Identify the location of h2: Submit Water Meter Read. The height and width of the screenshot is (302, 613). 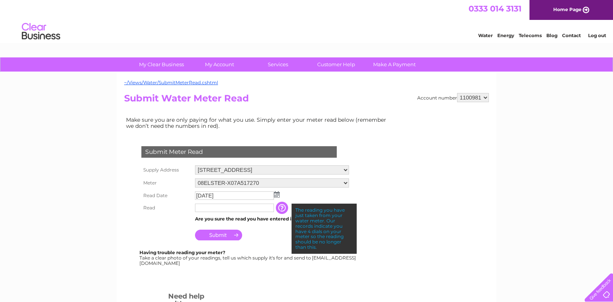
(306, 100).